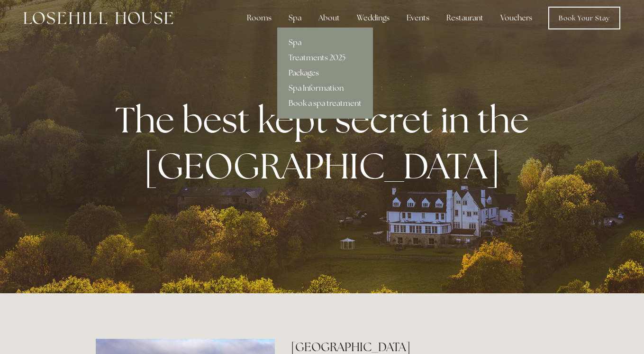 The height and width of the screenshot is (354, 644). I want to click on div: Spa, so click(295, 18).